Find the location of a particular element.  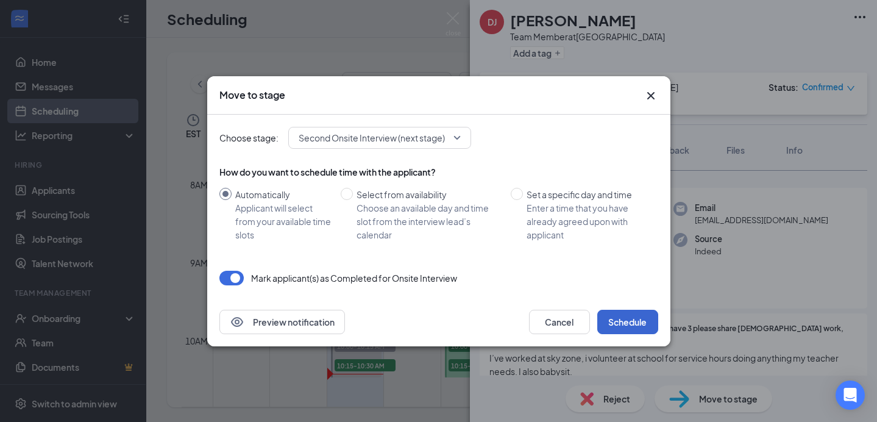

div: Select from availability is located at coordinates (428, 194).